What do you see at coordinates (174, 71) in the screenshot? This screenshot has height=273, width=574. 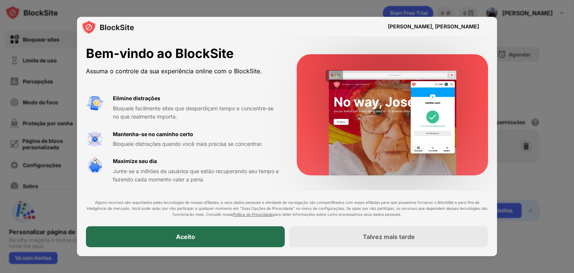 I see `font: Assuma o controle da sua experiência online com o BlockSite.` at bounding box center [174, 71].